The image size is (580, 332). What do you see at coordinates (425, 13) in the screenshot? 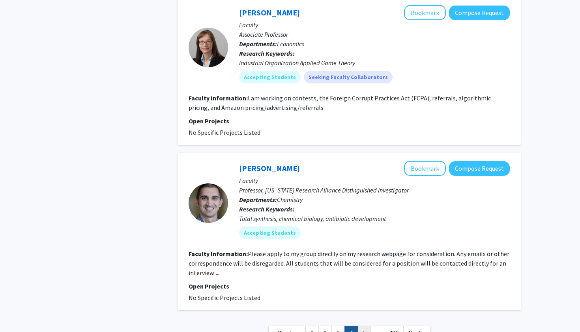
I see `button: Add Maria Arbatskaya to Bookmarks` at bounding box center [425, 13].